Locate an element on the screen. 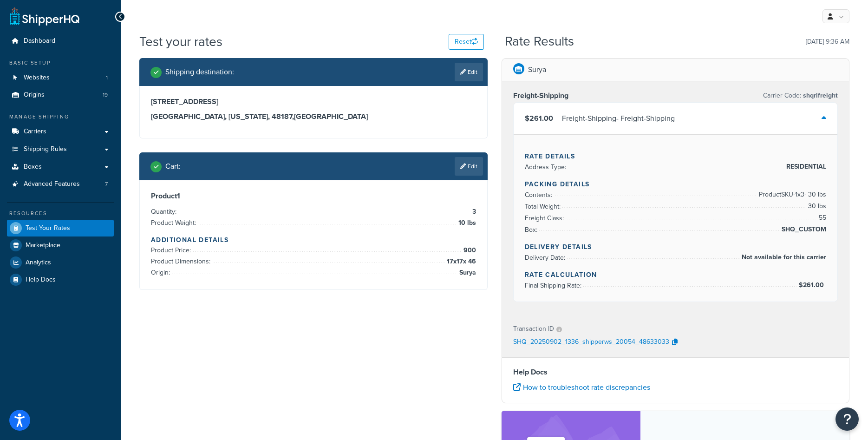 The height and width of the screenshot is (440, 868). span: Marketplace is located at coordinates (43, 245).